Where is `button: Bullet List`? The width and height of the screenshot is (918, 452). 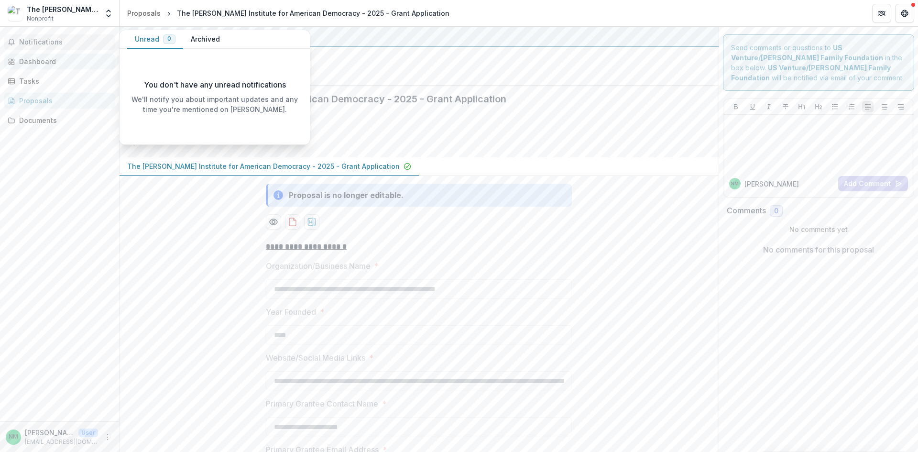 button: Bullet List is located at coordinates (835, 107).